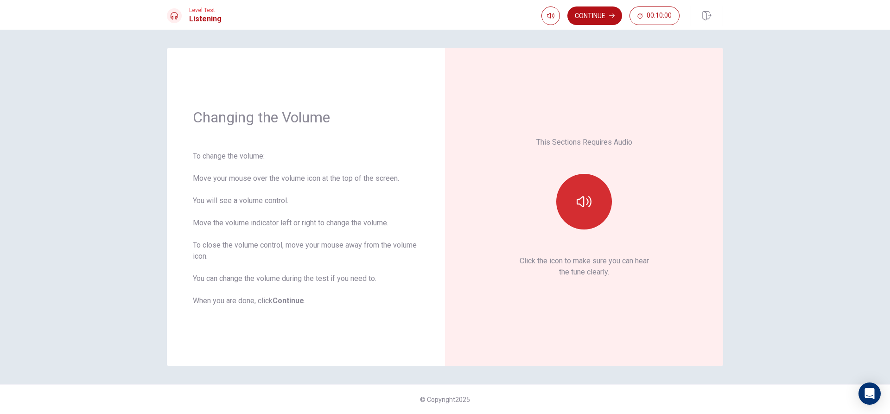  What do you see at coordinates (205, 19) in the screenshot?
I see `h1: Listening` at bounding box center [205, 19].